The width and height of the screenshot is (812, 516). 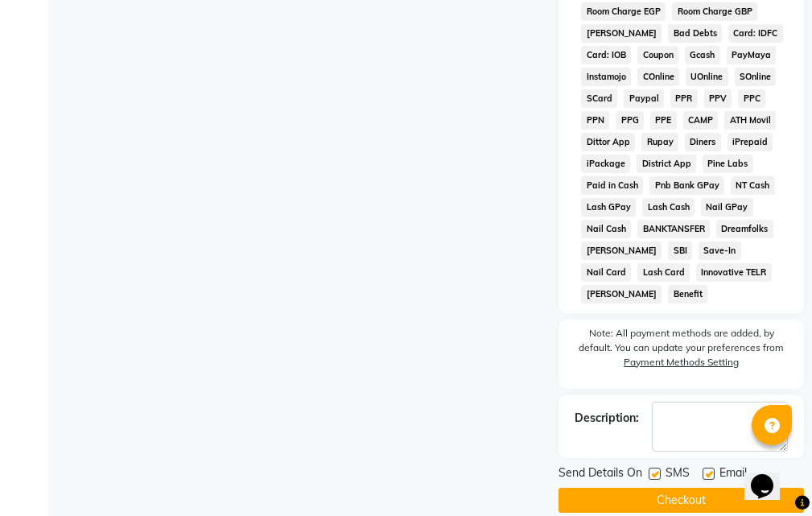 I want to click on span: Nail Card, so click(x=606, y=272).